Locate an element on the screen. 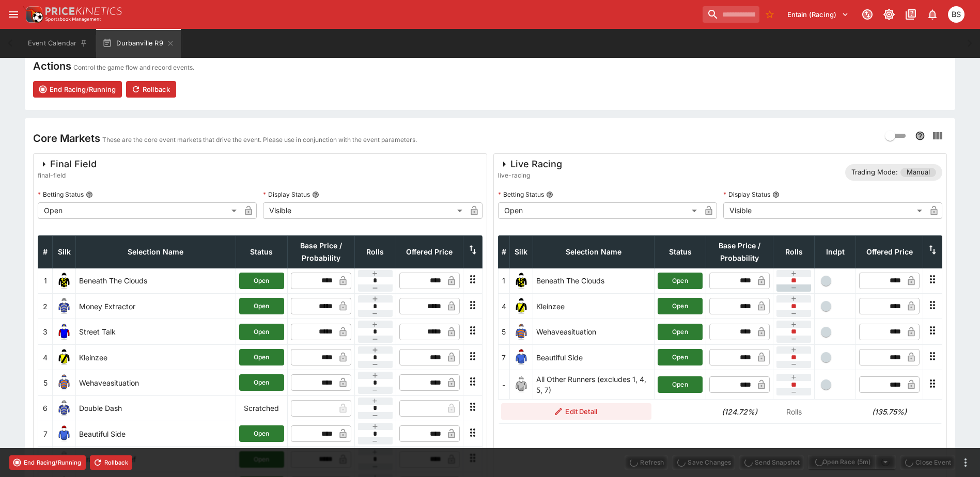  span: final-field is located at coordinates (67, 176).